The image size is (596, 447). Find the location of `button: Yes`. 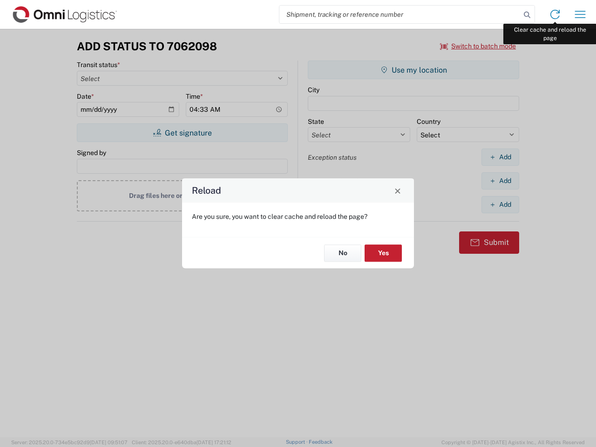

button: Yes is located at coordinates (383, 253).